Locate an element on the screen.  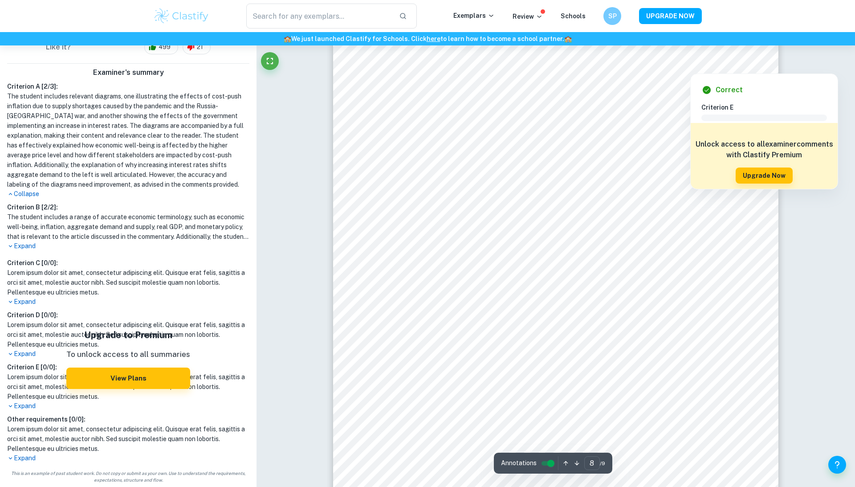
span: This is an example of past student work. Do not copy or submit as your own. Use to understand the... is located at coordinates (128, 477).